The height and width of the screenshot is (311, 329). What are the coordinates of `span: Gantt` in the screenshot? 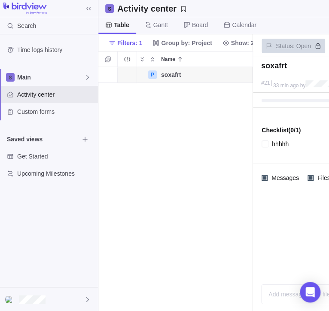 It's located at (161, 25).